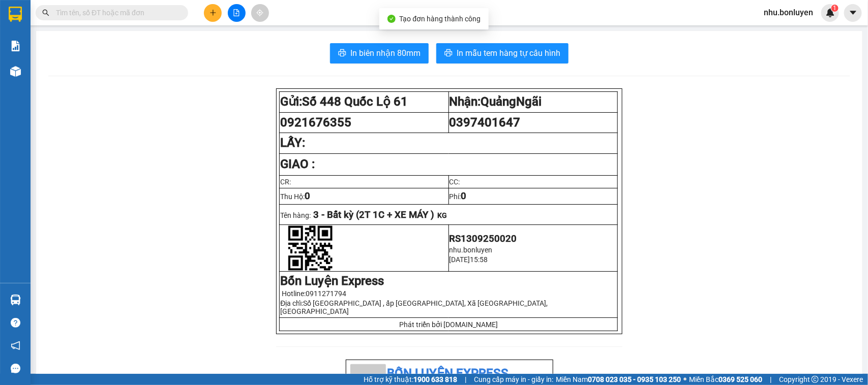 The height and width of the screenshot is (385, 868). Describe the element at coordinates (815, 379) in the screenshot. I see `span: copyright` at that location.